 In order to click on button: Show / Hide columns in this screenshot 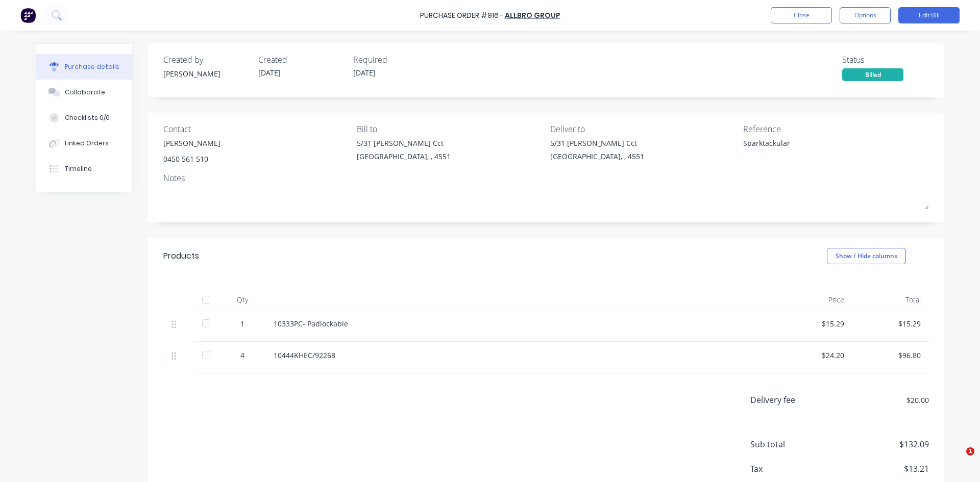, I will do `click(866, 256)`.